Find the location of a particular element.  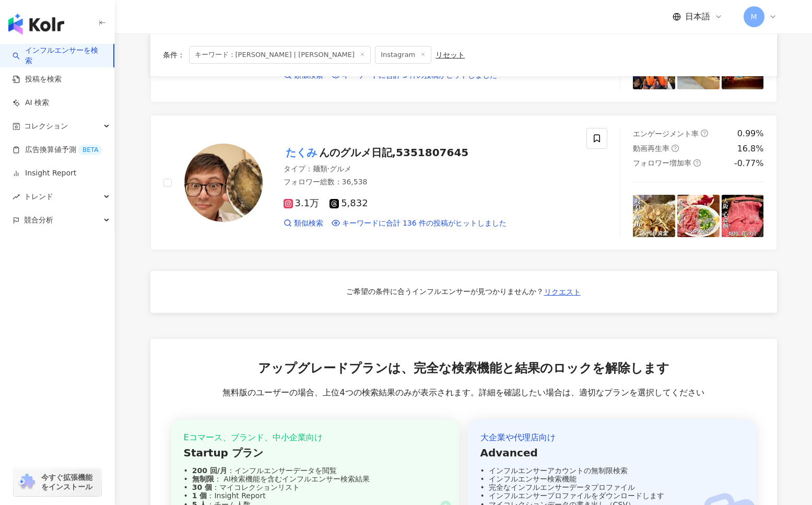

strong: 200 回/月 is located at coordinates (209, 470).